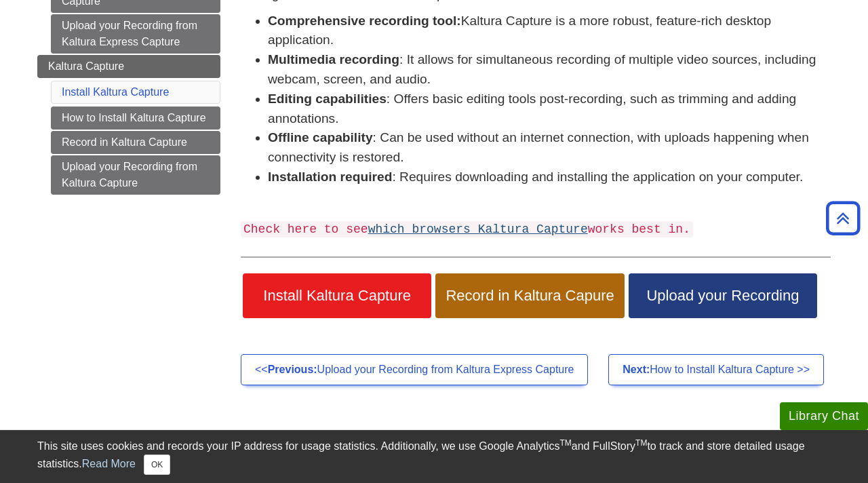  I want to click on a: which browsers Kaltura Capture, so click(478, 229).